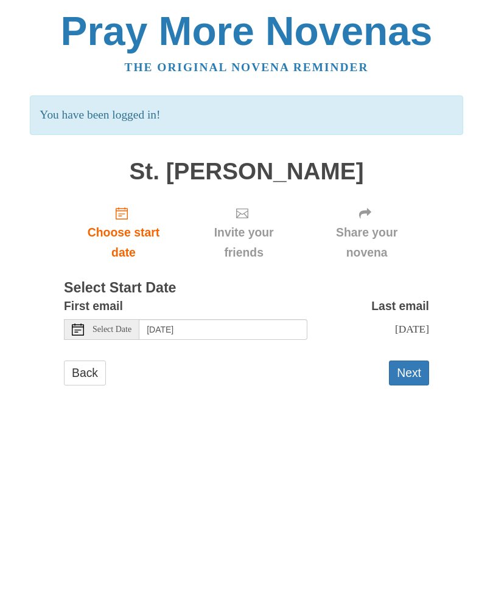  What do you see at coordinates (246, 115) in the screenshot?
I see `p: You have been logged in!` at bounding box center [246, 115].